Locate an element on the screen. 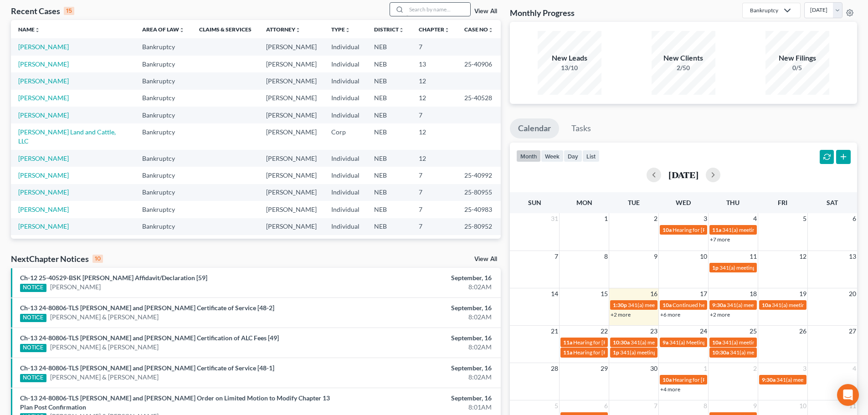 The image size is (868, 415). span: 25 is located at coordinates (753, 331).